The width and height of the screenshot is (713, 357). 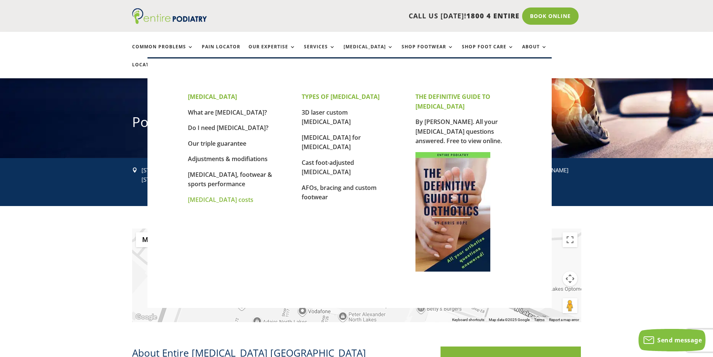 What do you see at coordinates (272, 52) in the screenshot?
I see `a: Our Expertise` at bounding box center [272, 52].